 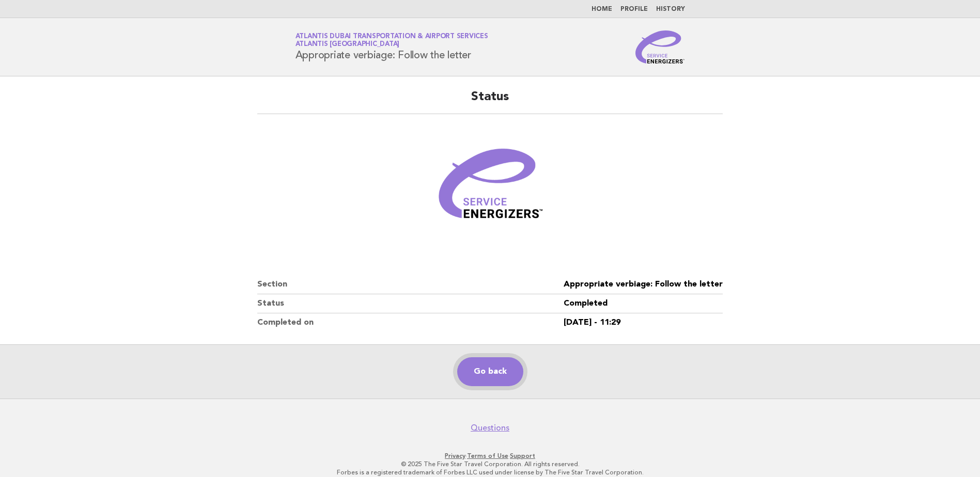 I want to click on p: © 2025 The Five Star Travel Corporation. All rights reserved., so click(x=490, y=464).